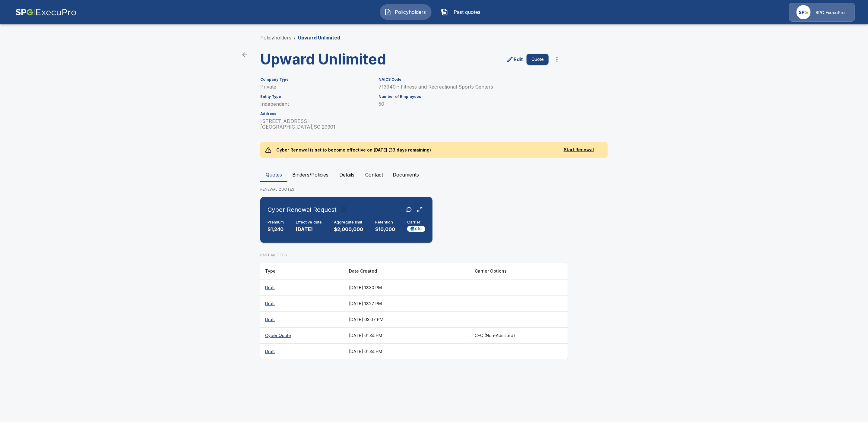 This screenshot has height=422, width=868. Describe the element at coordinates (319, 38) in the screenshot. I see `p: Upward Unlimited` at that location.